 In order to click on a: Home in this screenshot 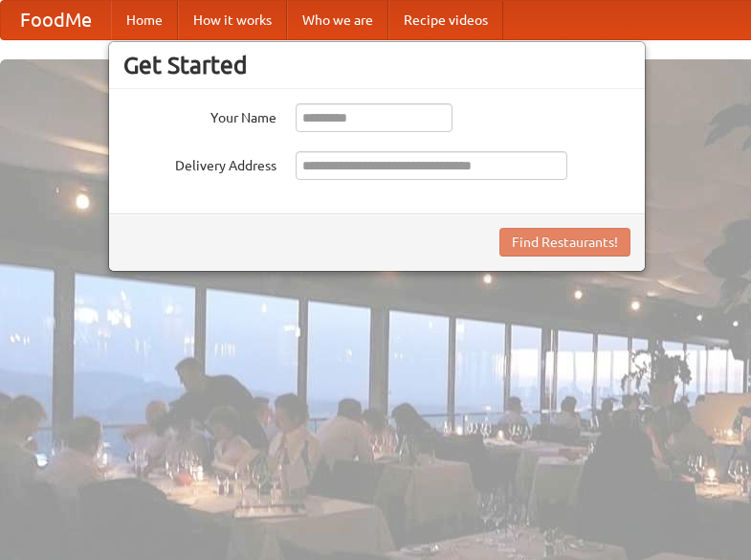, I will do `click(145, 20)`.